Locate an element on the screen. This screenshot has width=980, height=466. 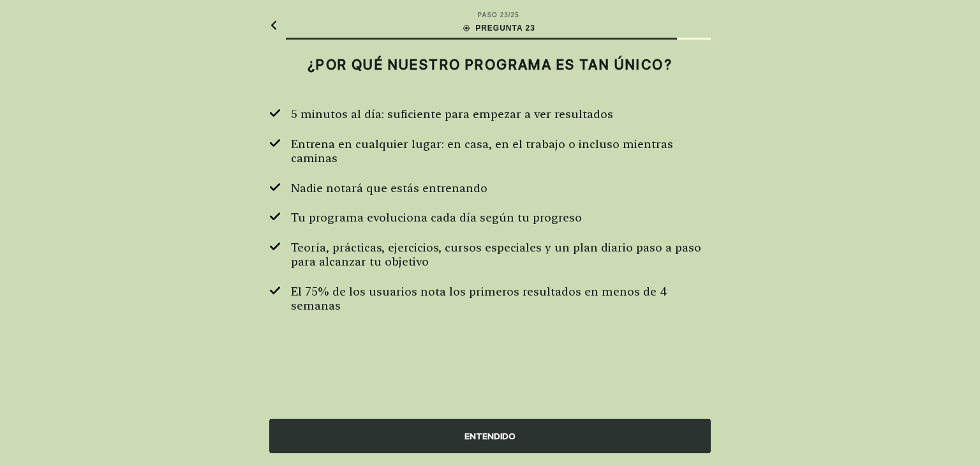
span: Tu programa evoluciona cada día según tu progreso is located at coordinates (436, 218).